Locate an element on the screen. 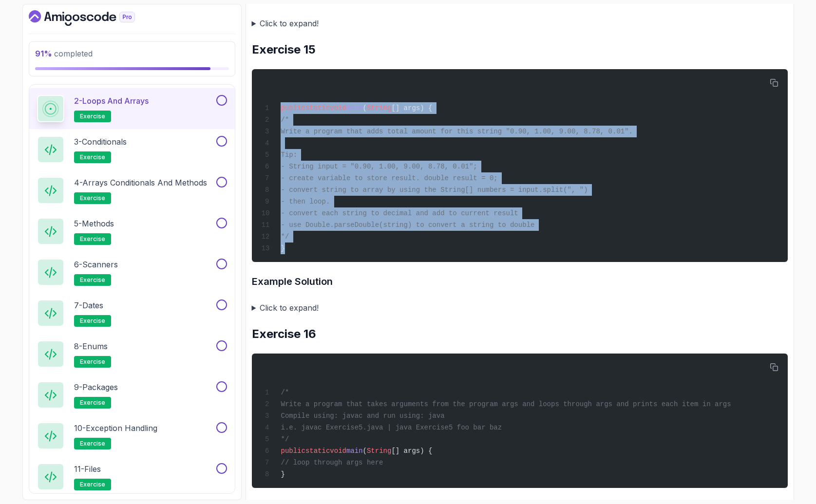 The image size is (816, 504). button: 6-Scannersexercise is located at coordinates (132, 272).